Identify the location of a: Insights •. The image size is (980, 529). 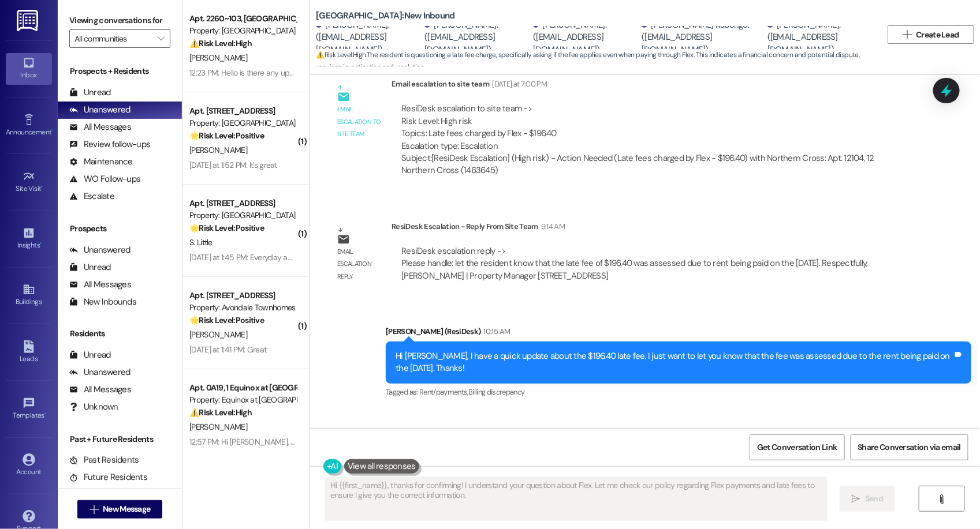
(29, 239).